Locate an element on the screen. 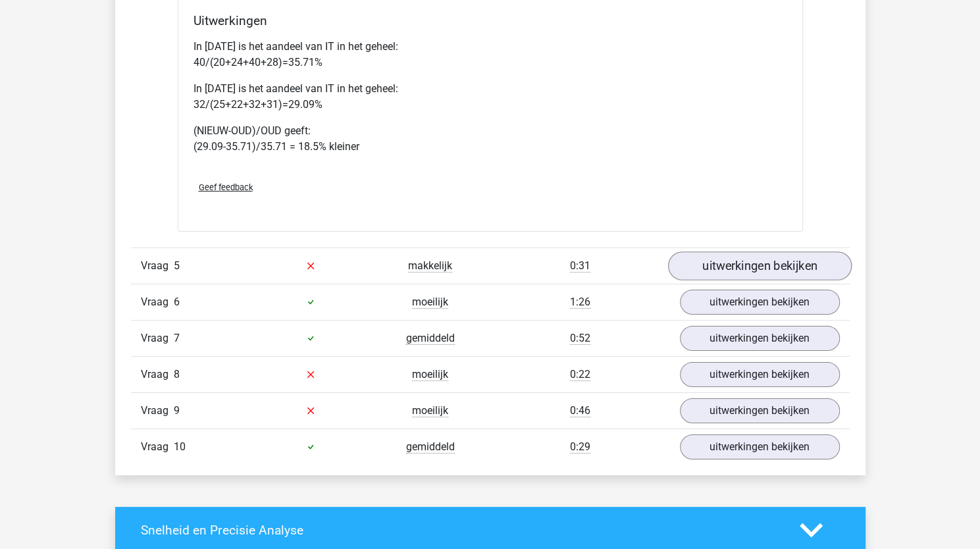  p: (NIEUW-OUD)/OUD geeft: (29.09-35.71)/35.71 = 18.5% kleiner is located at coordinates (490, 139).